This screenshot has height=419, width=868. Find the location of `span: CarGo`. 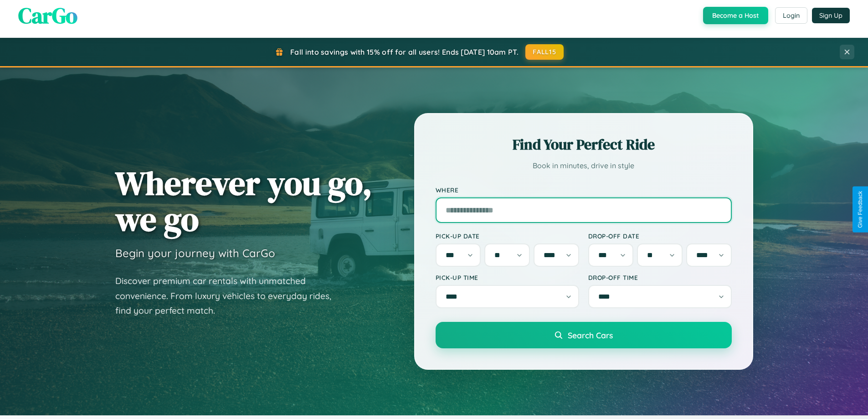

span: CarGo is located at coordinates (48, 15).